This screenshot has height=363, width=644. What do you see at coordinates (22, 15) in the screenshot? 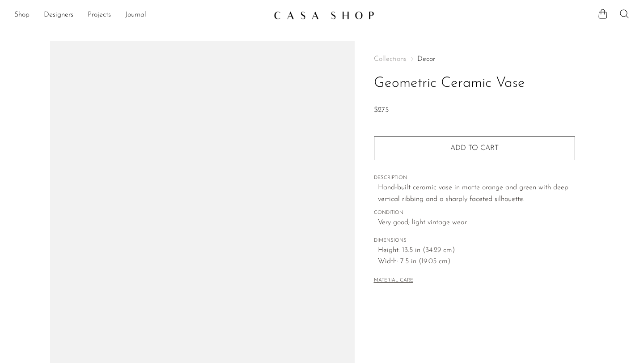
I see `a: Shop` at bounding box center [22, 15].